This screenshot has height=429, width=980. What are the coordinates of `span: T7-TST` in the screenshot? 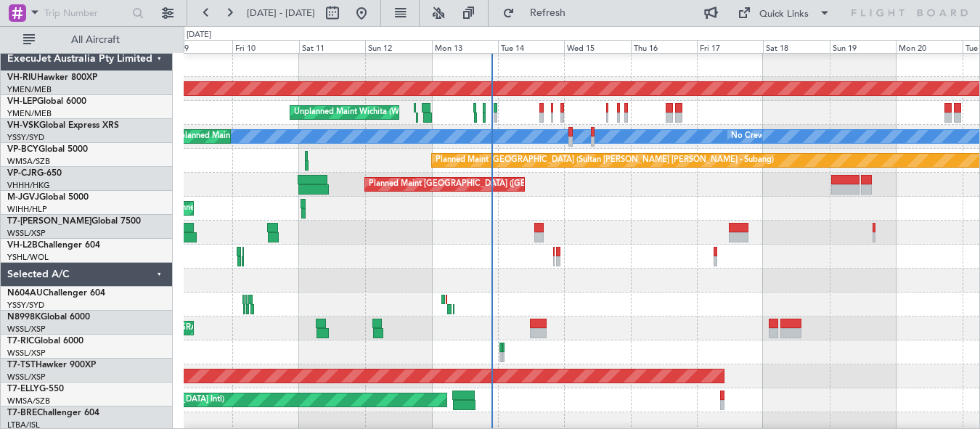 It's located at (21, 365).